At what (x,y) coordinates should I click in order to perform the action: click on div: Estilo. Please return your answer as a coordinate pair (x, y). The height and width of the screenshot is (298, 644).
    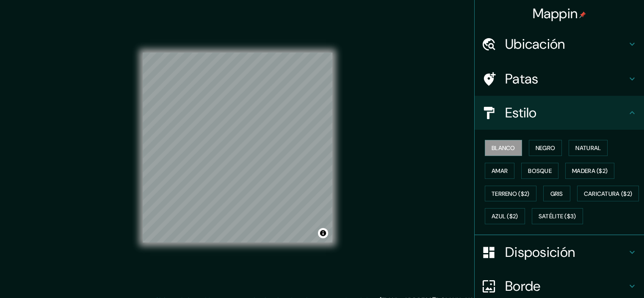
    Looking at the image, I should click on (559, 113).